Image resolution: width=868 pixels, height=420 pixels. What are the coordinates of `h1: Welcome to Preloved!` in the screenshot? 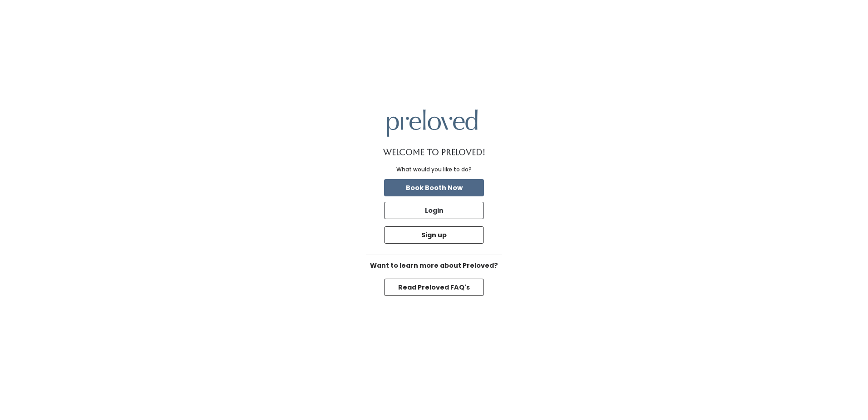 It's located at (434, 152).